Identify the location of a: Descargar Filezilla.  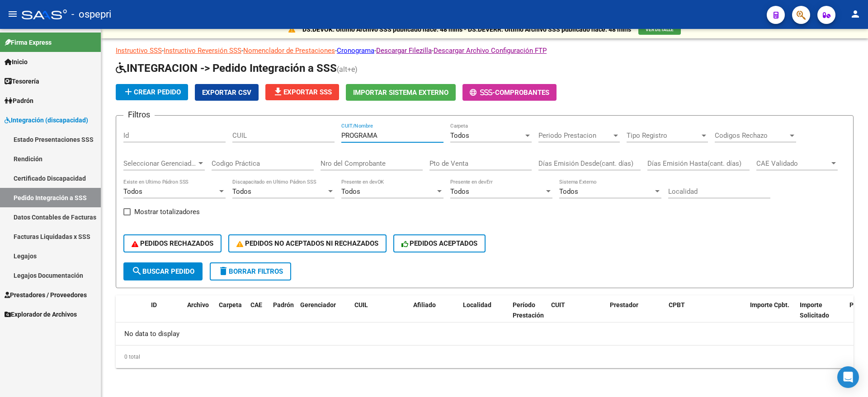
(403, 51).